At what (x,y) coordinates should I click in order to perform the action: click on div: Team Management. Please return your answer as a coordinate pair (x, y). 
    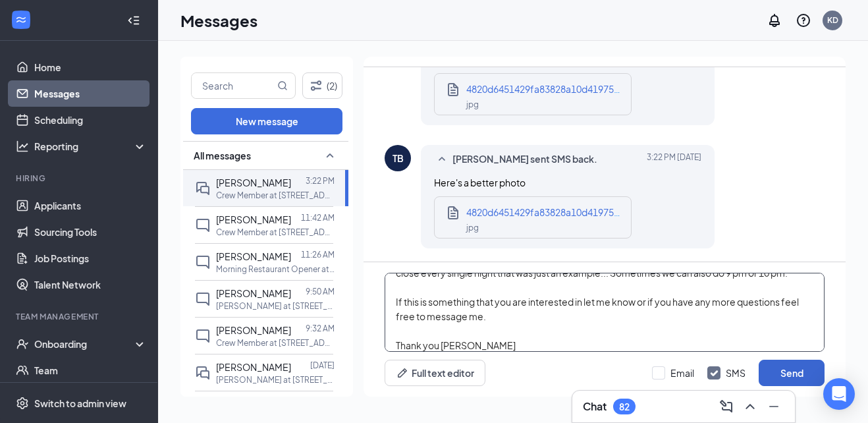
    Looking at the image, I should click on (80, 316).